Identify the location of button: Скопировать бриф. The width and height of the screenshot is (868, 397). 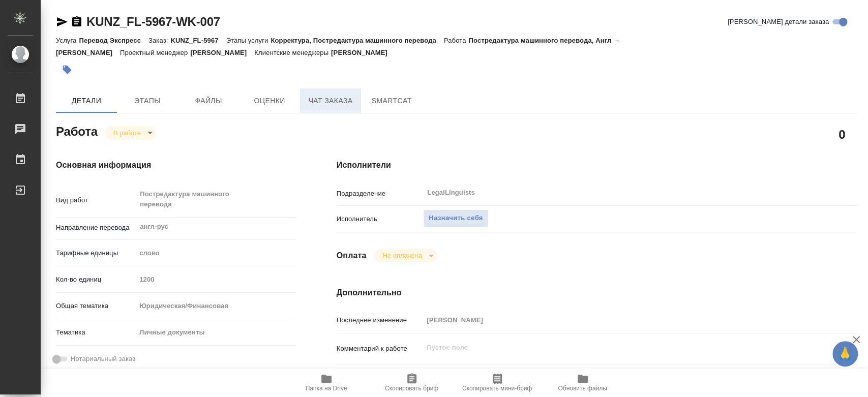
(412, 383).